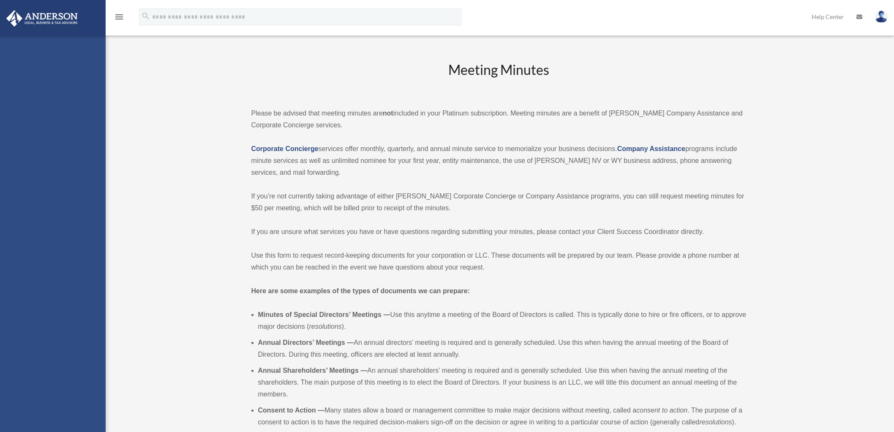 This screenshot has width=894, height=432. What do you see at coordinates (119, 17) in the screenshot?
I see `i: menu` at bounding box center [119, 17].